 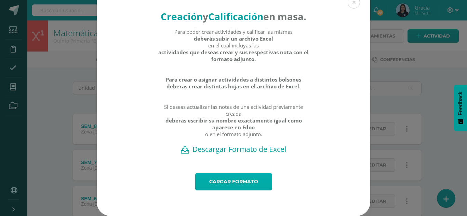 What do you see at coordinates (205, 16) in the screenshot?
I see `strong: y` at bounding box center [205, 16].